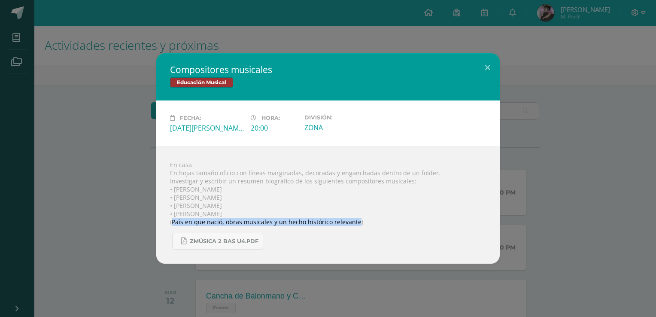  I want to click on span: Hora:, so click(271, 118).